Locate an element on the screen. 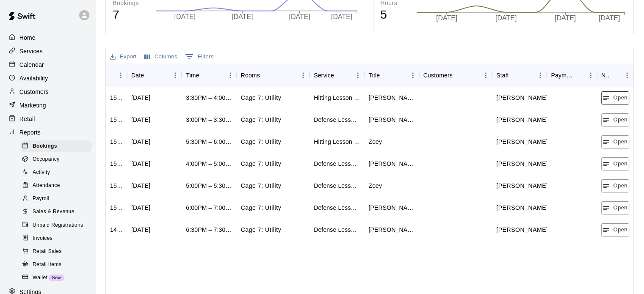 The width and height of the screenshot is (644, 294). button: Export is located at coordinates (123, 57).